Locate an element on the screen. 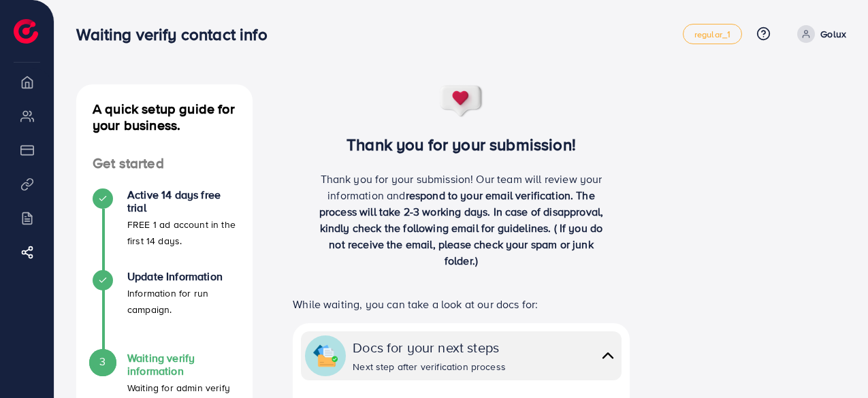 This screenshot has width=868, height=398. h4: Update Information is located at coordinates (182, 277).